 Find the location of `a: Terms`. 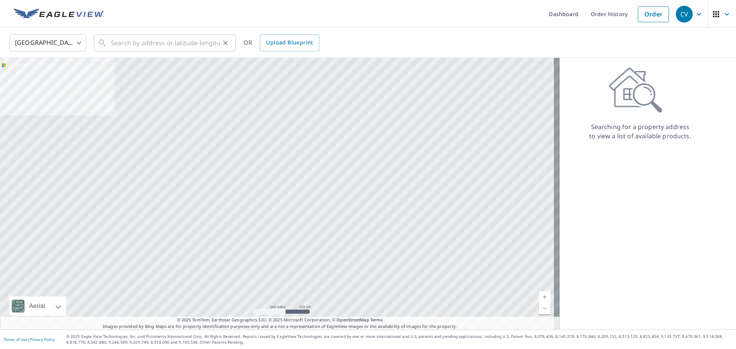

a: Terms is located at coordinates (377, 320).